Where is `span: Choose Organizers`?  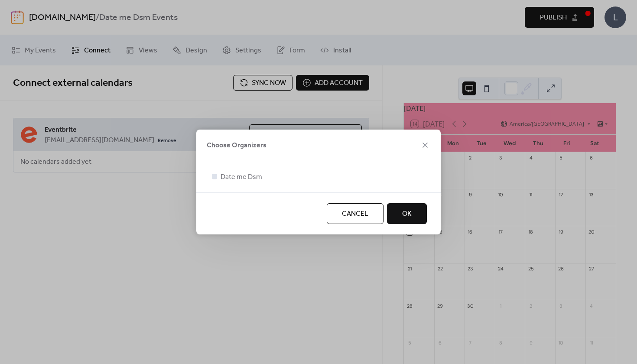 span: Choose Organizers is located at coordinates (237, 146).